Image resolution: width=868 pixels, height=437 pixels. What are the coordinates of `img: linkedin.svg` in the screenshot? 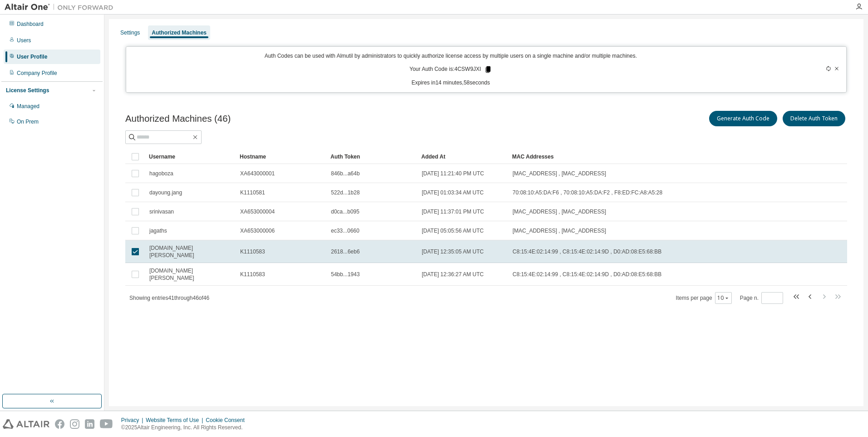 It's located at (90, 424).